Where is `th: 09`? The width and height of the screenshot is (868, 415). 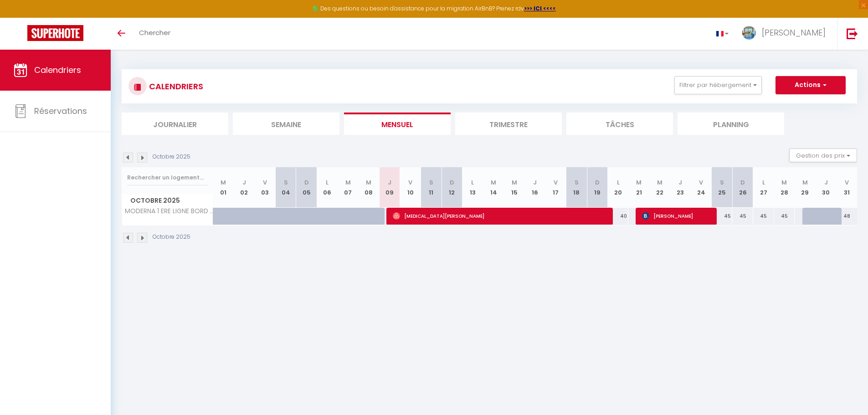
th: 09 is located at coordinates (390, 187).